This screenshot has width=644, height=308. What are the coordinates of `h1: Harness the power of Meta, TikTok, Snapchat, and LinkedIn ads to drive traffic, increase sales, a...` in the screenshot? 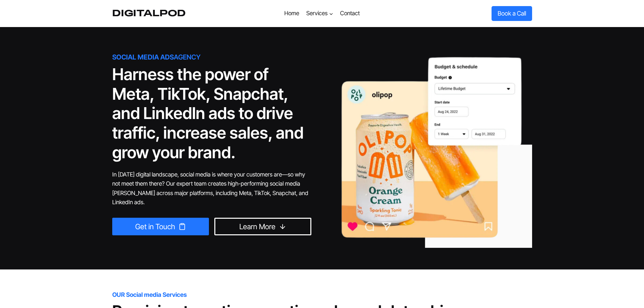 It's located at (211, 113).